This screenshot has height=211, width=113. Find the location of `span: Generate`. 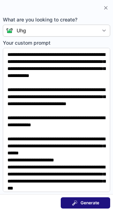

span: Generate is located at coordinates (90, 203).